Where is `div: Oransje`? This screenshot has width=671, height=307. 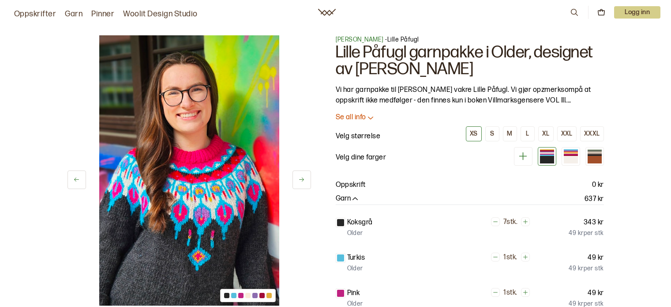
div: Oransje is located at coordinates (595, 156).